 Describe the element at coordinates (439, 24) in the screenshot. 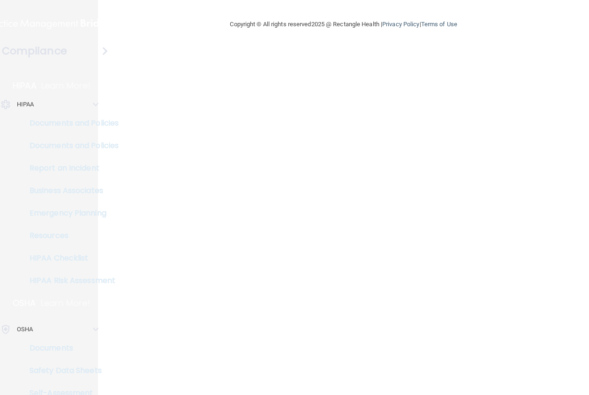

I see `a: Terms of Use` at that location.